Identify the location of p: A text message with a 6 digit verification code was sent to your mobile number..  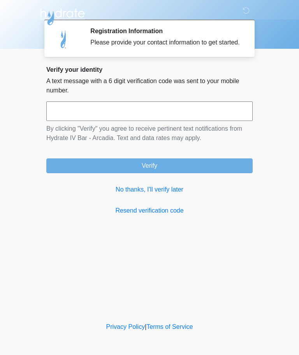
(150, 86).